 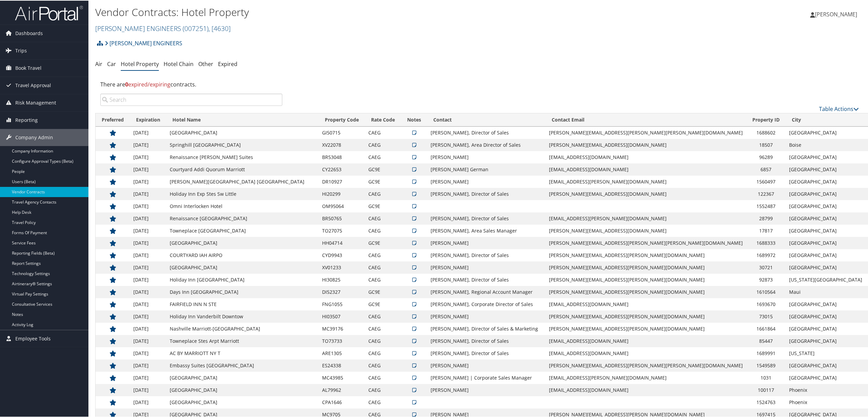 What do you see at coordinates (766, 181) in the screenshot?
I see `td: 1560497` at bounding box center [766, 181].